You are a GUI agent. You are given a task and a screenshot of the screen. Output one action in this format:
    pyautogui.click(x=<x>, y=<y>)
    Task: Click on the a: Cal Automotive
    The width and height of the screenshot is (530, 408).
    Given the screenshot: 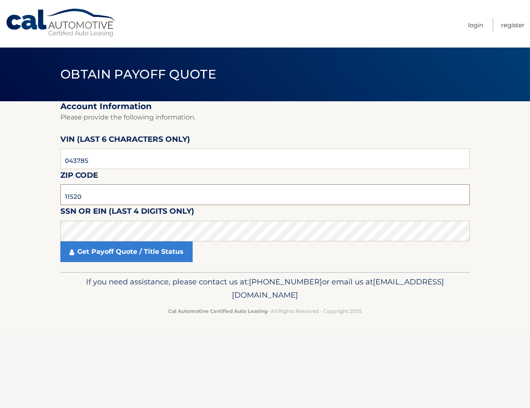 What is the action you would take?
    pyautogui.click(x=61, y=23)
    